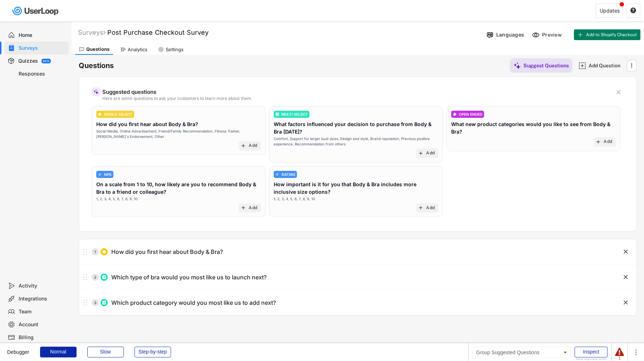 Image resolution: width=644 pixels, height=361 pixels. I want to click on div: OPEN ENDED, so click(470, 114).